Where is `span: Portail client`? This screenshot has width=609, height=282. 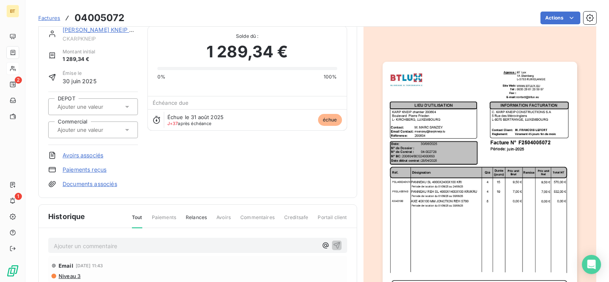
span: Portail client is located at coordinates (332, 221).